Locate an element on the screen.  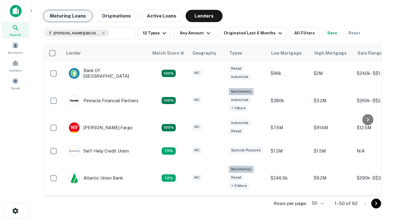
div: Capitalize uses an advanced AI algorithm to match your search with the best lender. The match sco... is located at coordinates (168, 53).